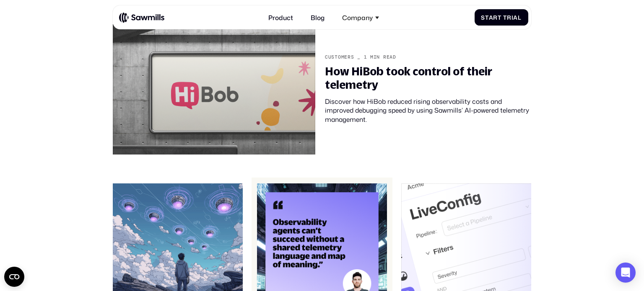 The width and height of the screenshot is (644, 291). Describe the element at coordinates (483, 17) in the screenshot. I see `span: S` at that location.